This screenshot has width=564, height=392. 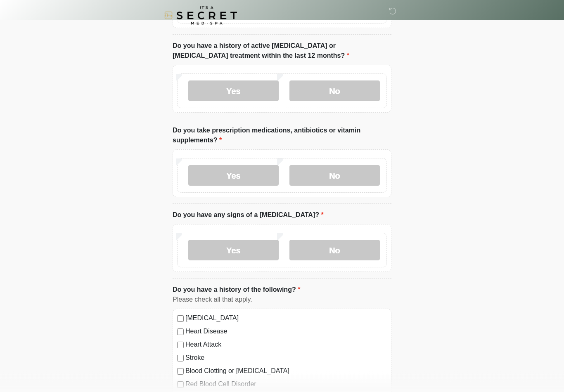 What do you see at coordinates (286, 359) in the screenshot?
I see `label: Stroke` at bounding box center [286, 359].